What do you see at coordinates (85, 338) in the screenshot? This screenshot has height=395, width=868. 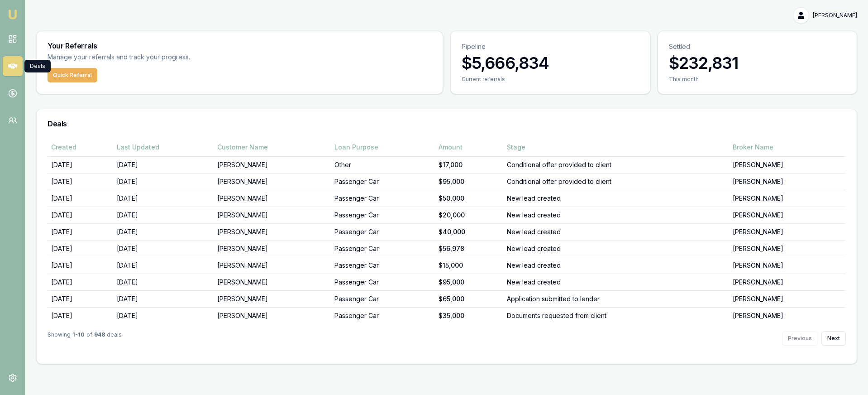 I see `div: Showing of deals` at bounding box center [85, 338].